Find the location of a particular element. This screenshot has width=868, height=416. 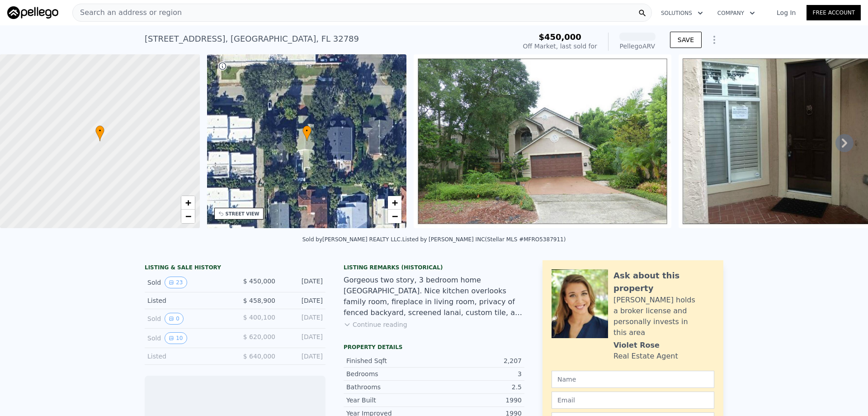

input: Email is located at coordinates (633, 400).